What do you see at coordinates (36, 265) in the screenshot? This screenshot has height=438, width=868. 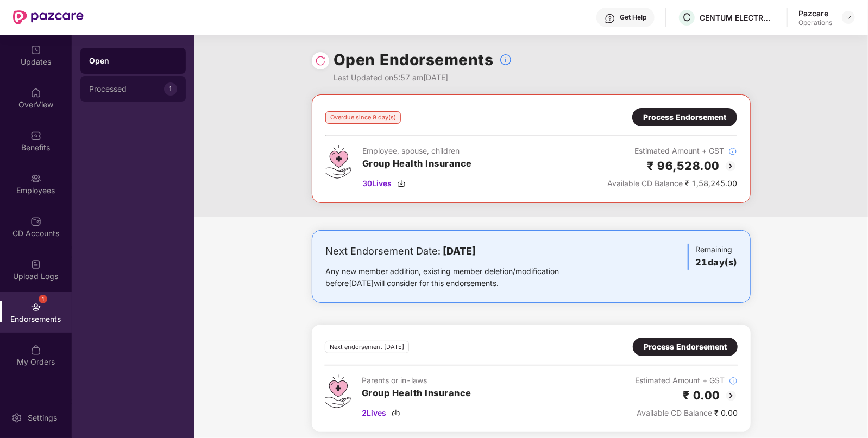 I see `img: svg+xml;base64,PHN2ZyBpZD0iVXBsb2FkX0xvZ3MiIGRhdGEtbmFtZT0iVXBsb2FkIExvZ3MiIHhtbG5zPSJodHRwOi8vd3...` at bounding box center [36, 265].